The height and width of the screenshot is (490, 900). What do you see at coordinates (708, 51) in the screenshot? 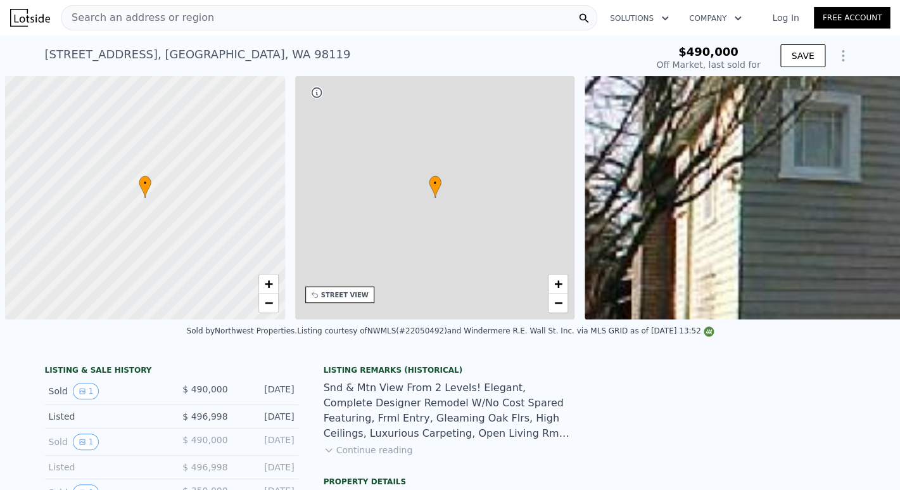
I see `span: $490,000` at bounding box center [708, 51].